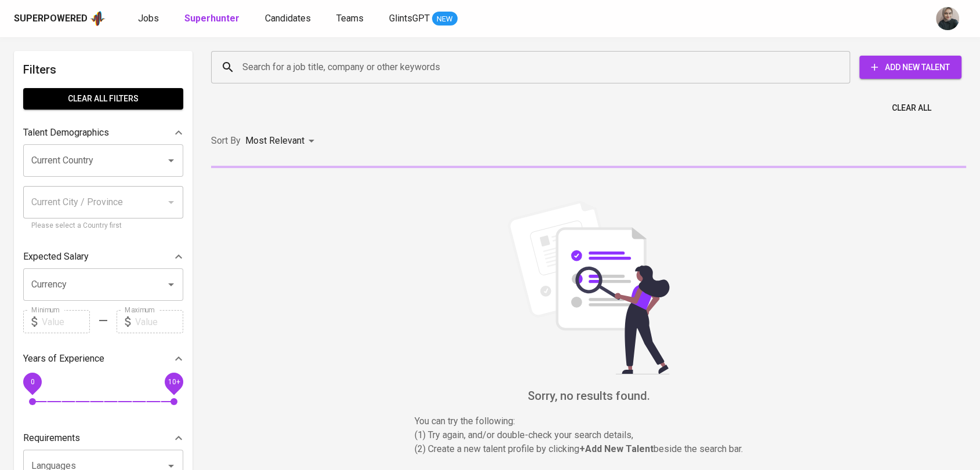  Describe the element at coordinates (51, 18) in the screenshot. I see `div: Superpowered` at that location.